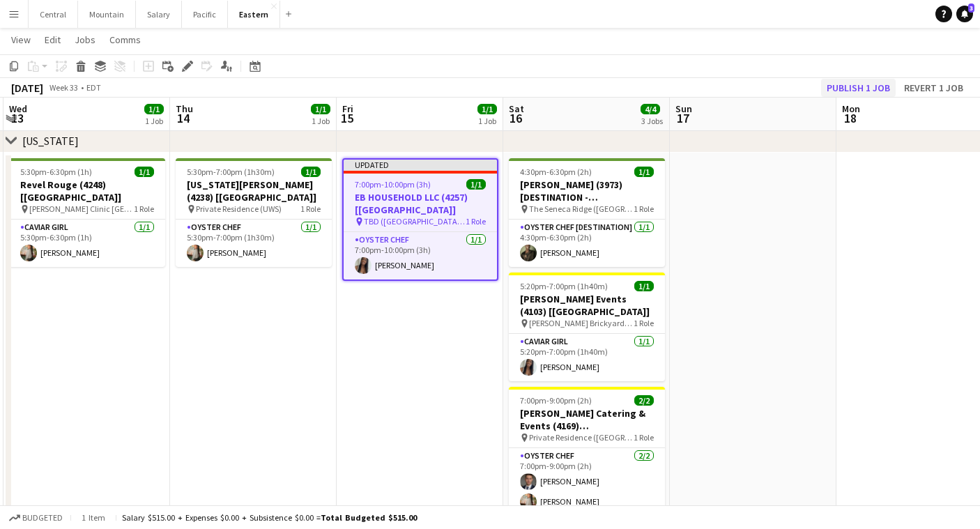  Describe the element at coordinates (205, 14) in the screenshot. I see `button: Pacific` at that location.